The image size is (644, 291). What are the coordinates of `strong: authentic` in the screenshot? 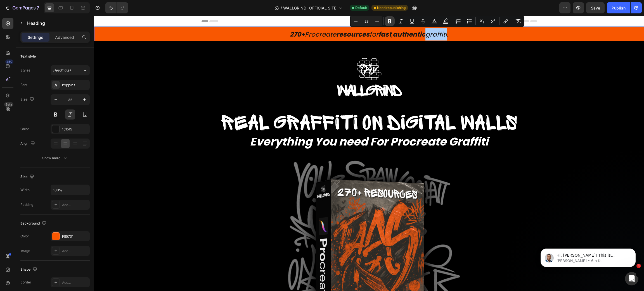 It's located at (315, 19).